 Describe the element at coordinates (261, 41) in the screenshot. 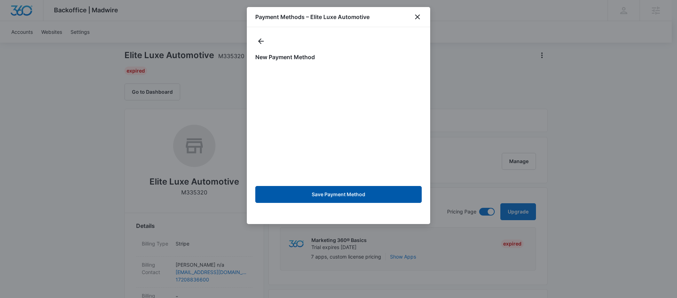

I see `button: actions.back` at that location.